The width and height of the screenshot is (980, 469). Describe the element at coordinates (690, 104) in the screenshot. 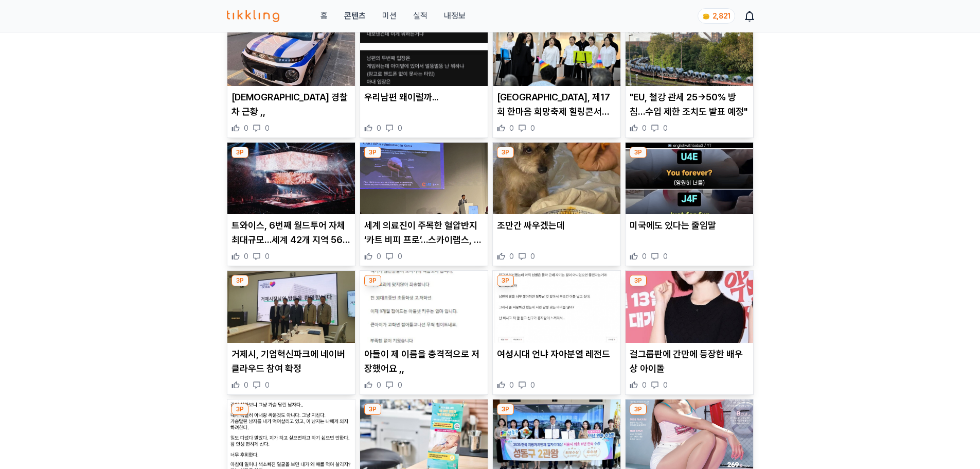

I see `p: "EU, 철강 관세 25→50% 방침…수입 제한 조치도 발표 예정"` at that location.